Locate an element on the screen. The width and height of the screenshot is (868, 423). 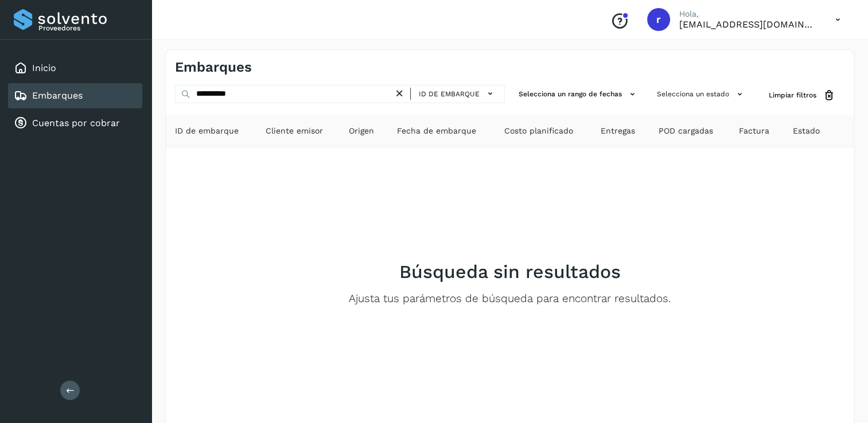
p: Ajusta tus parámetros de búsqueda para encontrar resultados. is located at coordinates (509, 299).